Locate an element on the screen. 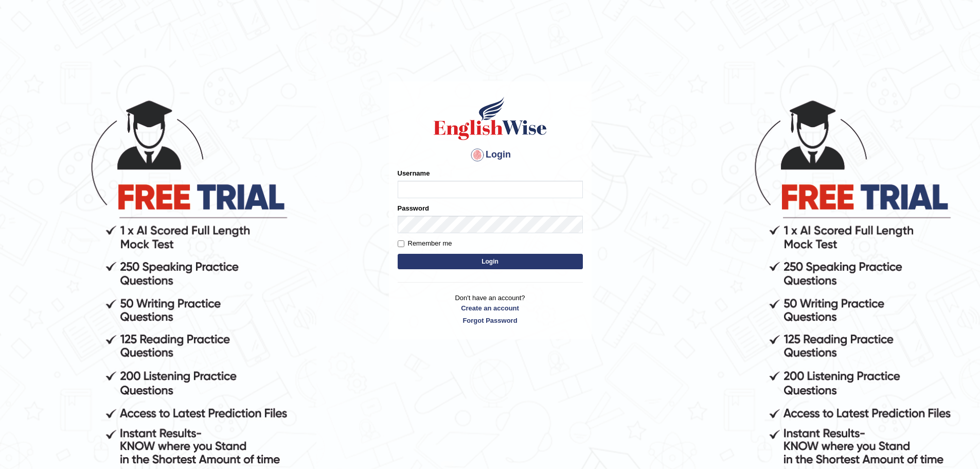 The width and height of the screenshot is (980, 469). button: Login is located at coordinates (490, 262).